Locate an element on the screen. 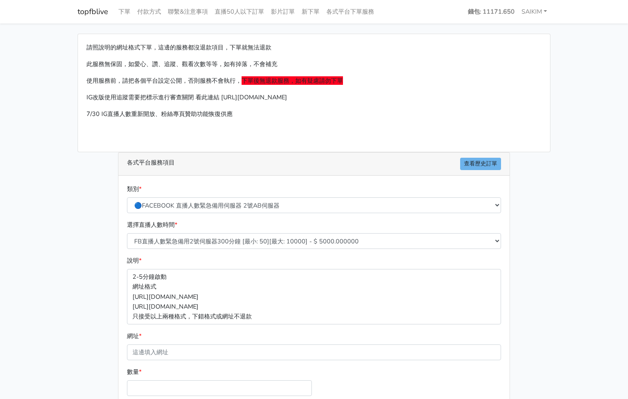 The width and height of the screenshot is (628, 399). a: 下單 is located at coordinates (124, 12).